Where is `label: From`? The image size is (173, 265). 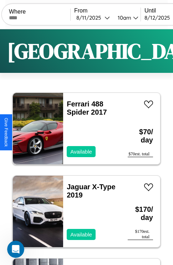
label: From is located at coordinates (107, 11).